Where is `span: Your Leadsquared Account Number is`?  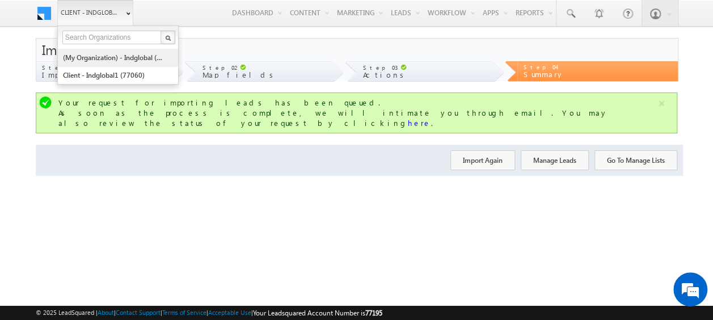 span: Your Leadsquared Account Number is is located at coordinates (317, 312).